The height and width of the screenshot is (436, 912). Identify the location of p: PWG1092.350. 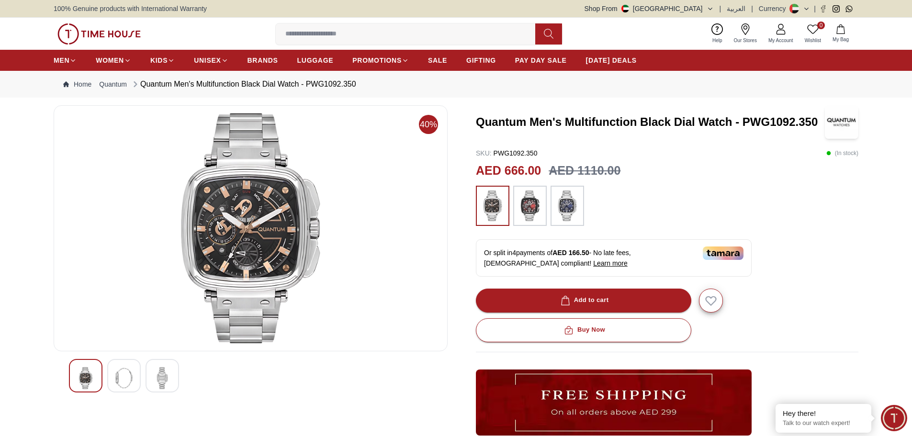
(507, 153).